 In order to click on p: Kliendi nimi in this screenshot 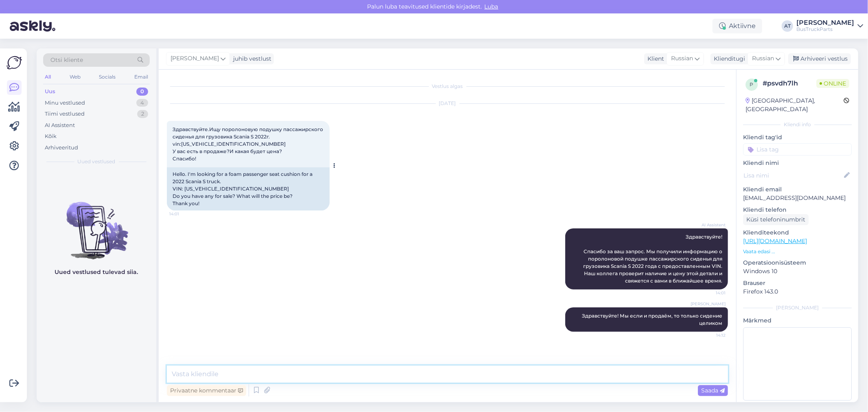, I will do `click(797, 163)`.